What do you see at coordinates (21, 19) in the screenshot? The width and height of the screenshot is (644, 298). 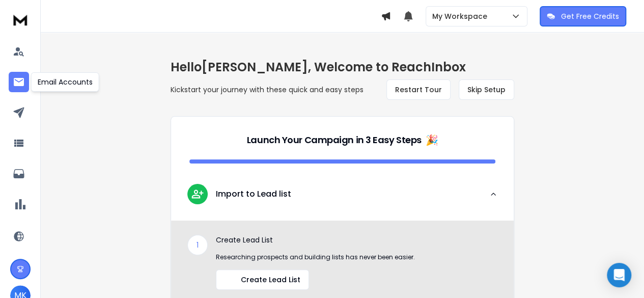 I see `img: logo` at bounding box center [21, 19].